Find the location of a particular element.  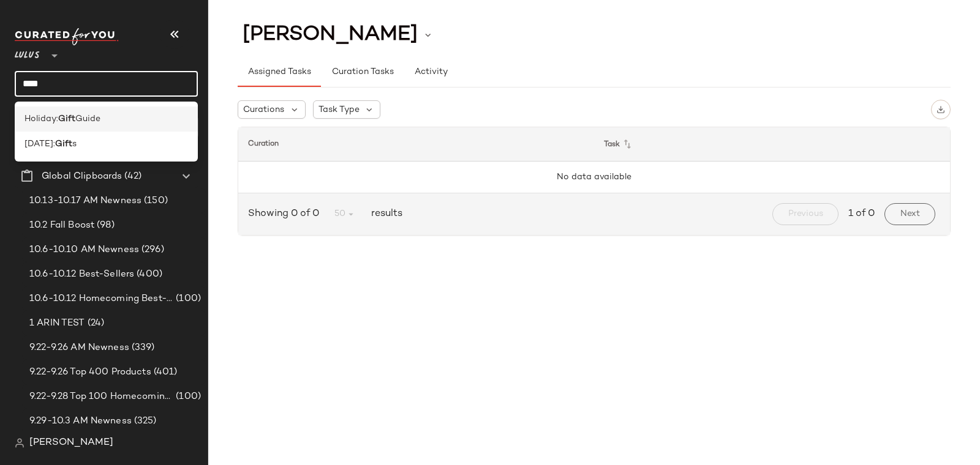

span: 10.6-10.10 AM Newness is located at coordinates (84, 249).